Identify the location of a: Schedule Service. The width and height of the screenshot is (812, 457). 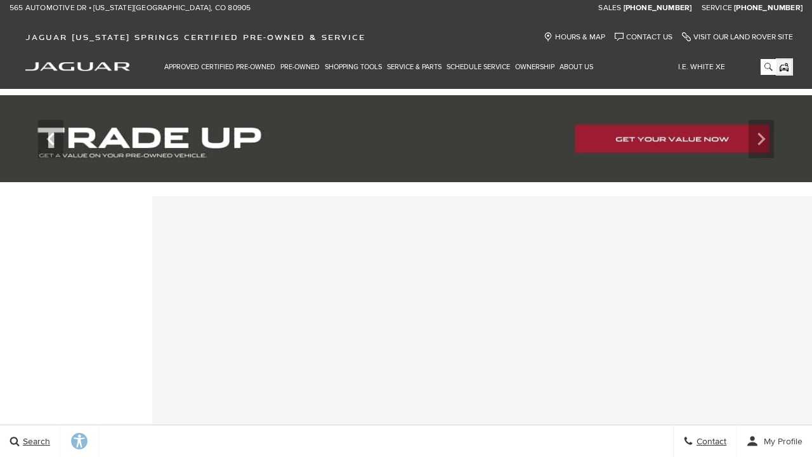
(478, 67).